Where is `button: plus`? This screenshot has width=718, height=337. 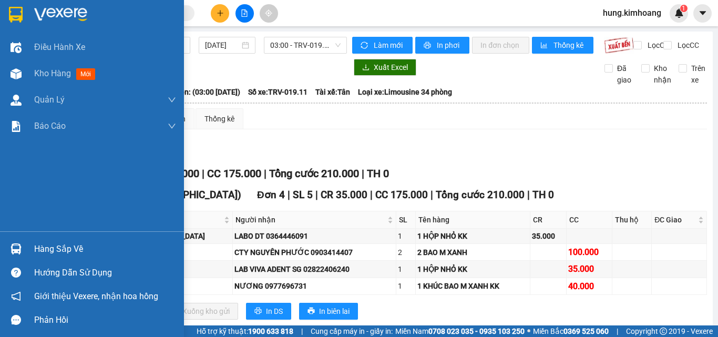 button: plus is located at coordinates (220, 13).